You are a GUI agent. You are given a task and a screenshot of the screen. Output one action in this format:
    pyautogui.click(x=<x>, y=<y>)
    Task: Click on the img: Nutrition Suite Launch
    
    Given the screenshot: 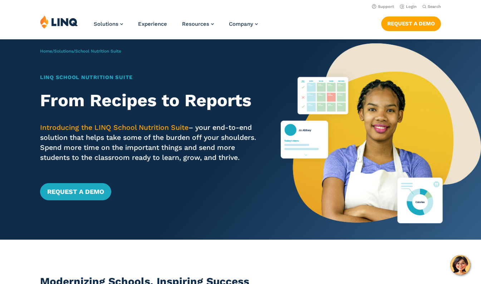 What is the action you would take?
    pyautogui.click(x=381, y=139)
    